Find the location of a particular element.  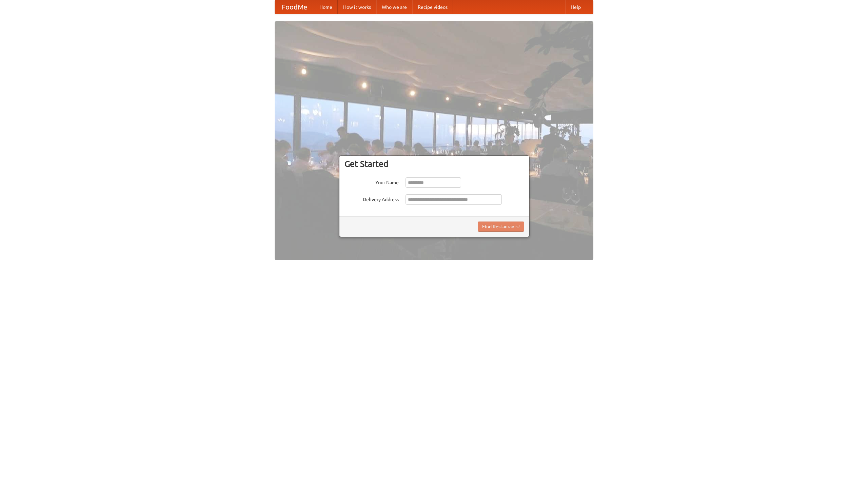

a: Recipe videos is located at coordinates (433, 7).